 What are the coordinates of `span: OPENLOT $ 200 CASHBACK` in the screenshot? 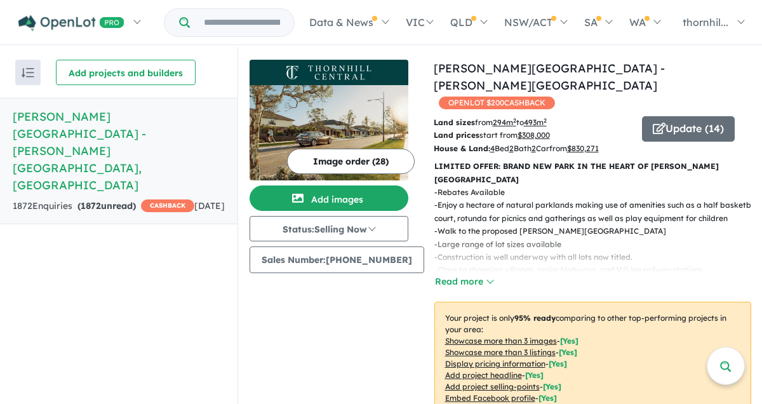 It's located at (496, 103).